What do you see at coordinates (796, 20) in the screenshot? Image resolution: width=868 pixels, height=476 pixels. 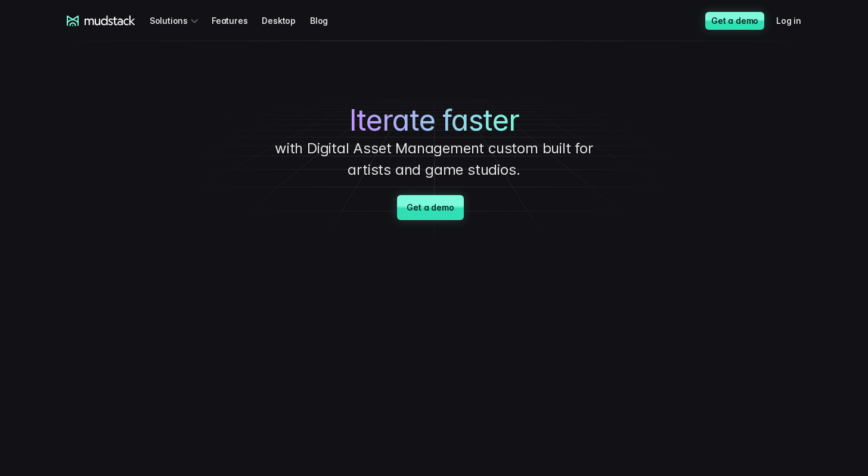 I see `a: Log in` at bounding box center [796, 20].